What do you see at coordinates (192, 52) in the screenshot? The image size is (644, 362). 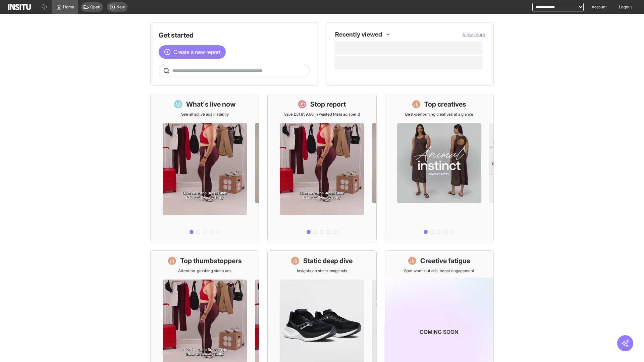 I see `button: Create a new report` at bounding box center [192, 52].